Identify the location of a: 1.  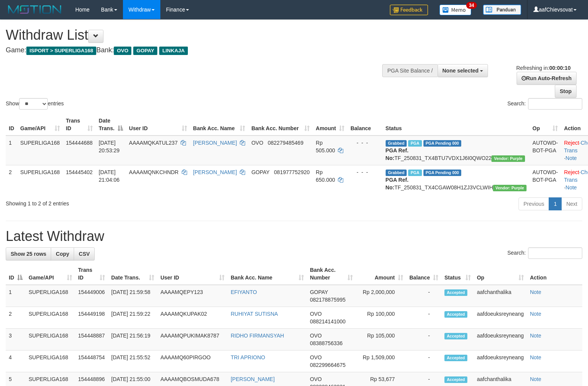
(555, 204).